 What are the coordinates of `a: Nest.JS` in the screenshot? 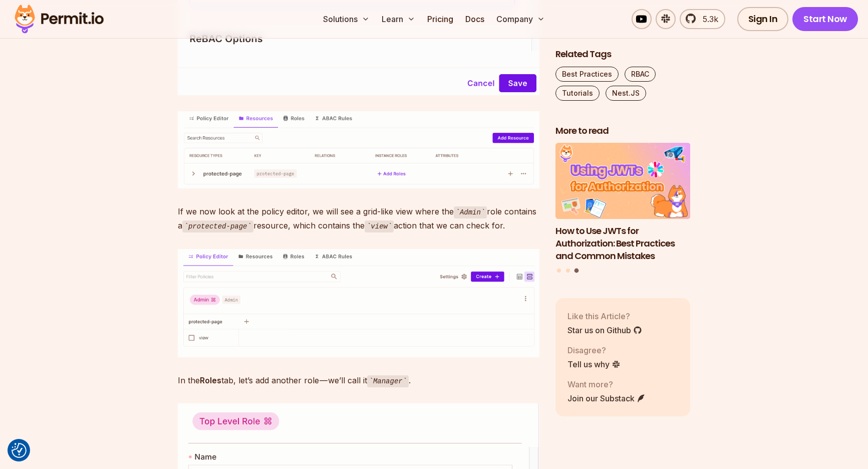 It's located at (626, 93).